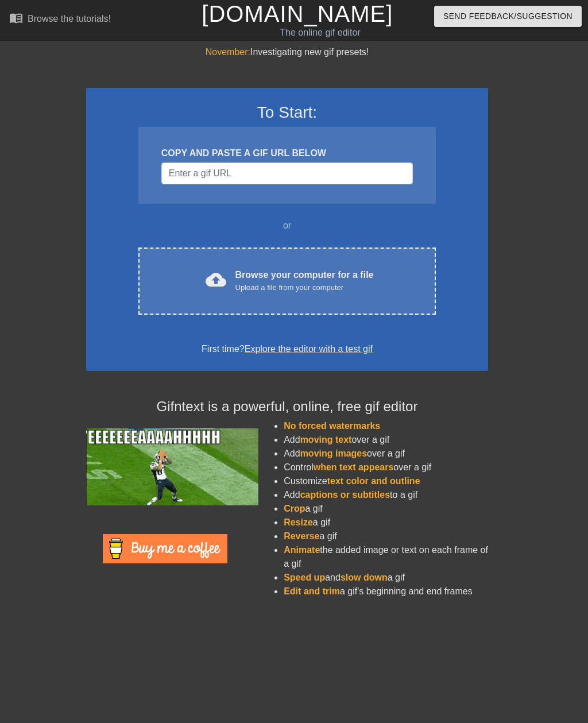 The width and height of the screenshot is (588, 723). Describe the element at coordinates (298, 522) in the screenshot. I see `span: Resize` at that location.